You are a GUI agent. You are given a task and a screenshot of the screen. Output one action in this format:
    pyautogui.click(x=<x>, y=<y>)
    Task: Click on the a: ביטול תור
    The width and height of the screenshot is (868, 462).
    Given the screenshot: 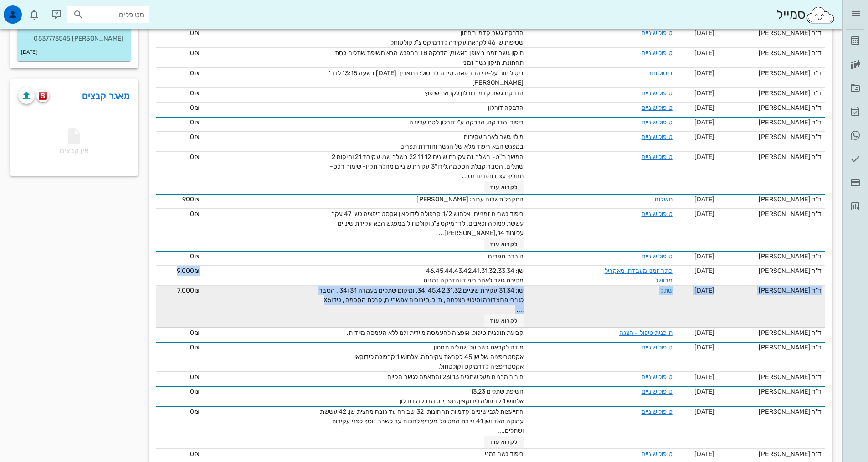 What is the action you would take?
    pyautogui.click(x=661, y=73)
    